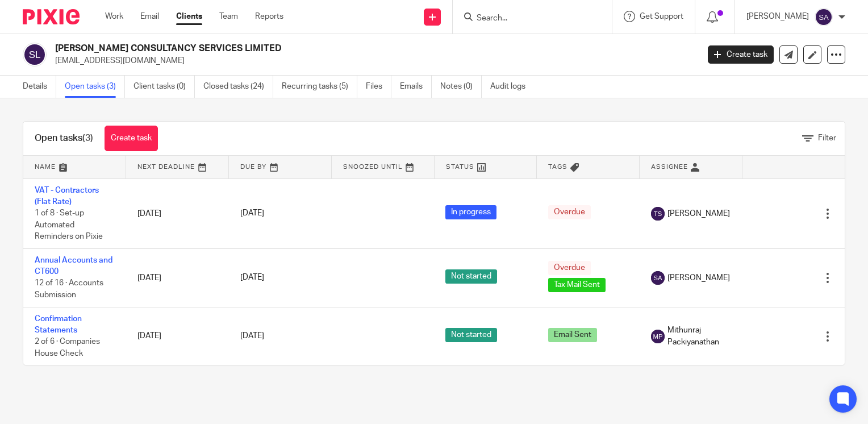  What do you see at coordinates (379, 86) in the screenshot?
I see `a: Files` at bounding box center [379, 86].